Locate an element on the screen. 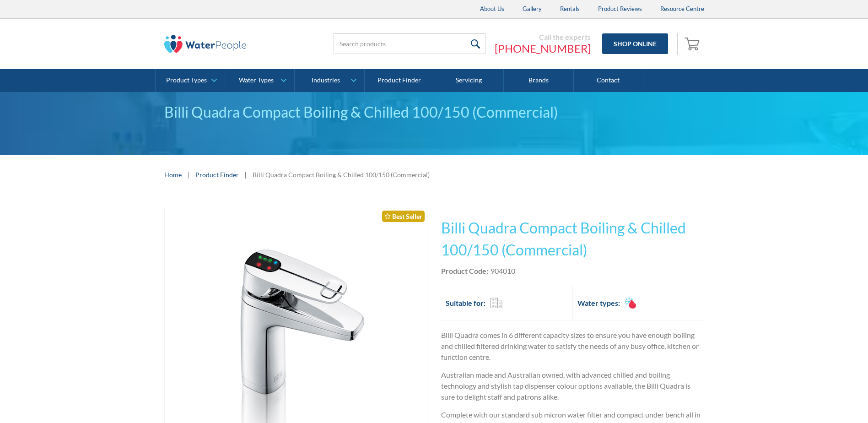 Image resolution: width=868 pixels, height=423 pixels. h2: Water types: is located at coordinates (599, 303).